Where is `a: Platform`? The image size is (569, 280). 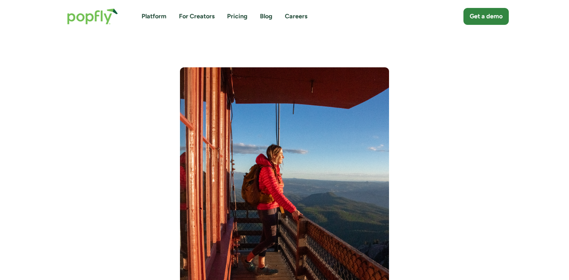
a: Platform is located at coordinates (154, 16).